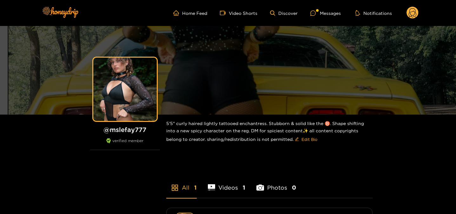 The image size is (456, 214). What do you see at coordinates (190, 13) in the screenshot?
I see `a: Home Feed` at bounding box center [190, 13].